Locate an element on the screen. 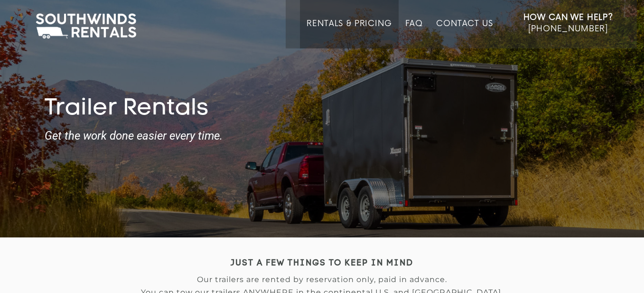 Image resolution: width=644 pixels, height=293 pixels. a: FAQ is located at coordinates (415, 34).